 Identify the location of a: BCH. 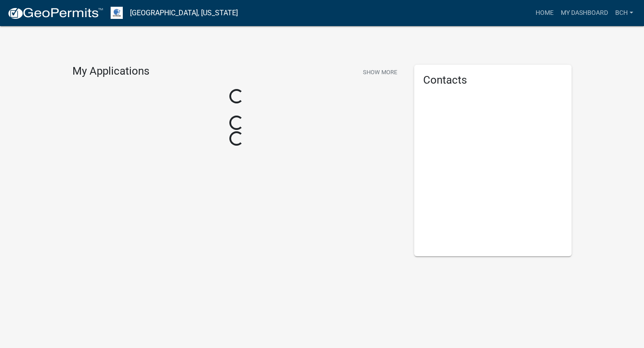
(624, 13).